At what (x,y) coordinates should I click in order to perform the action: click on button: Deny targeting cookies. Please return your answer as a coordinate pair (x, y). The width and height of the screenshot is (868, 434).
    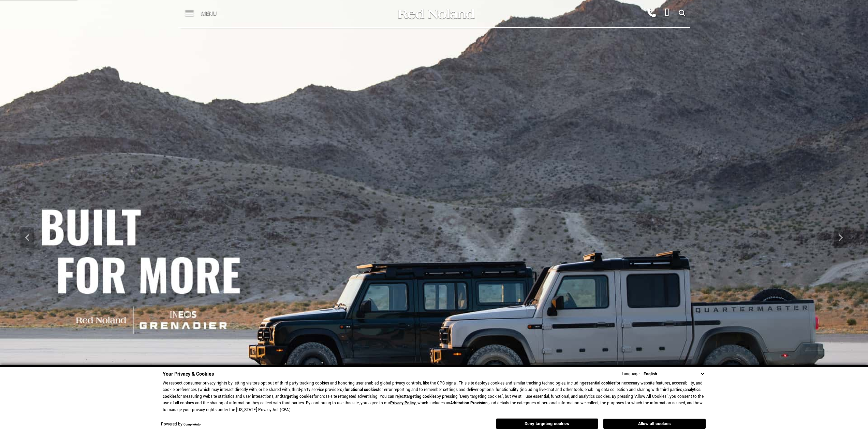
    Looking at the image, I should click on (547, 423).